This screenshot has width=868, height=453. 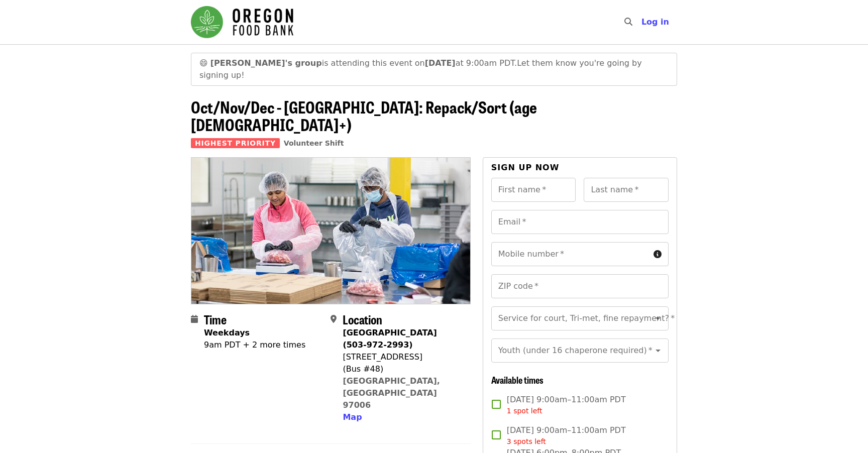 What do you see at coordinates (352, 417) in the screenshot?
I see `span: Map` at bounding box center [352, 417].